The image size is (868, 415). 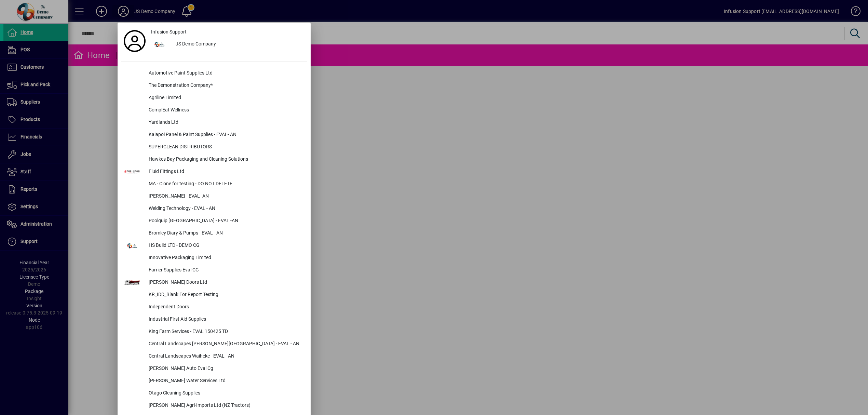 I want to click on button: Innovative Packaging Limited, so click(x=214, y=258).